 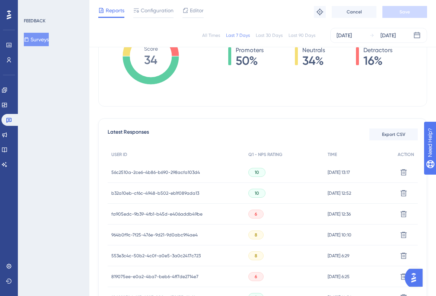 I want to click on span: fa905edc-9b39-4fb1-b45d-e406addb49be, so click(x=157, y=214).